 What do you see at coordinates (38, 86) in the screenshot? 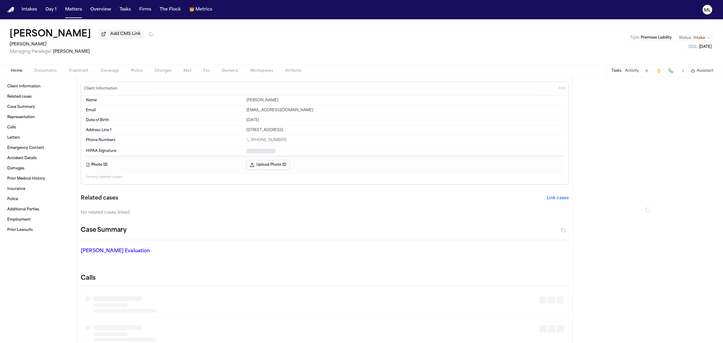
I see `a: Client Information` at bounding box center [38, 86].